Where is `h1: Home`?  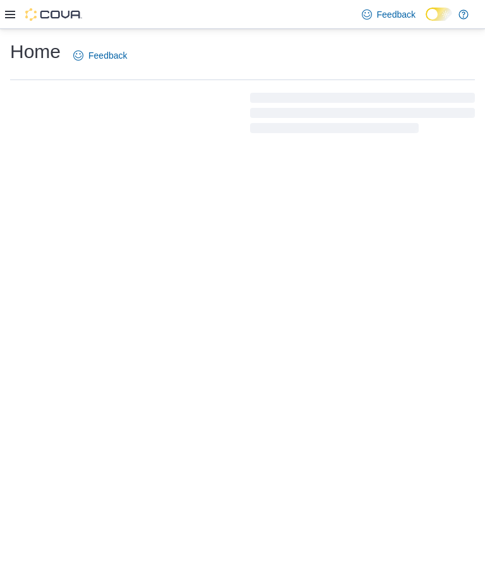
h1: Home is located at coordinates (35, 52).